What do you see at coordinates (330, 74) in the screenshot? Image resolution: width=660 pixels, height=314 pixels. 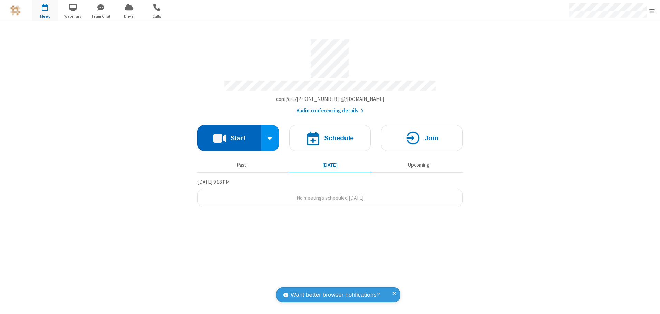 I see `section: Account details` at bounding box center [330, 74].